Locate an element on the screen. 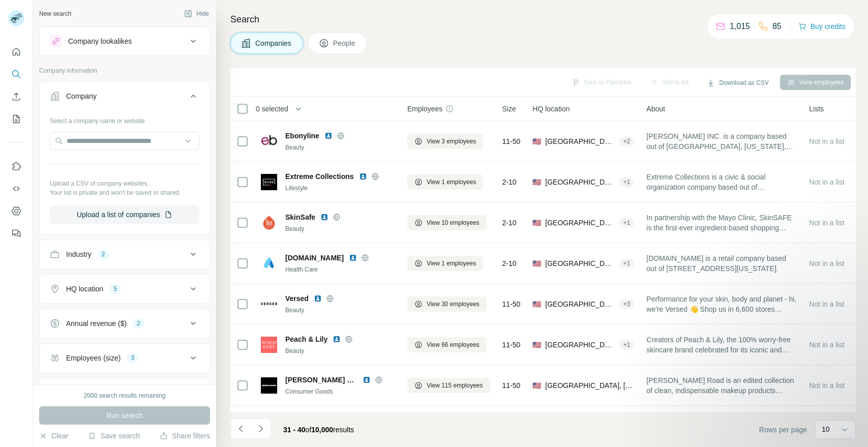  span: 11-50 is located at coordinates (512, 345).